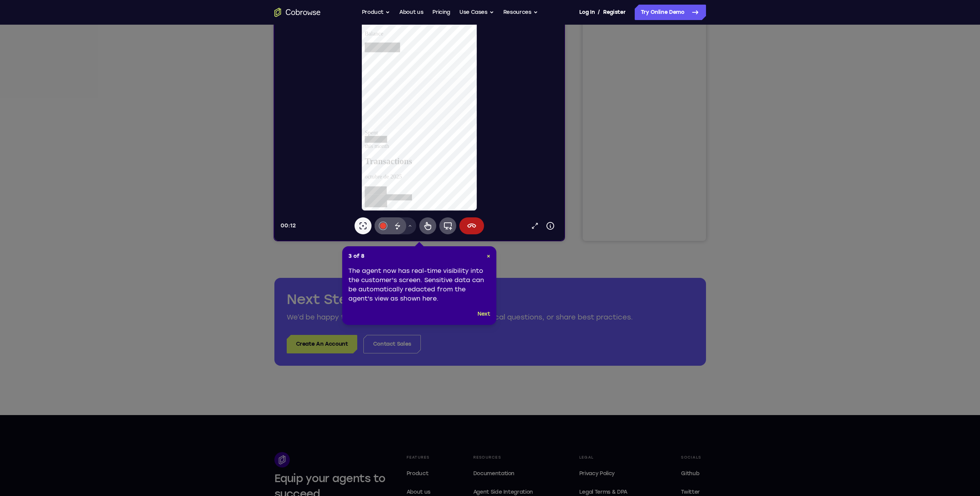 The image size is (980, 496). Describe the element at coordinates (62, 200) in the screenshot. I see `div: octubre de 2025` at that location.